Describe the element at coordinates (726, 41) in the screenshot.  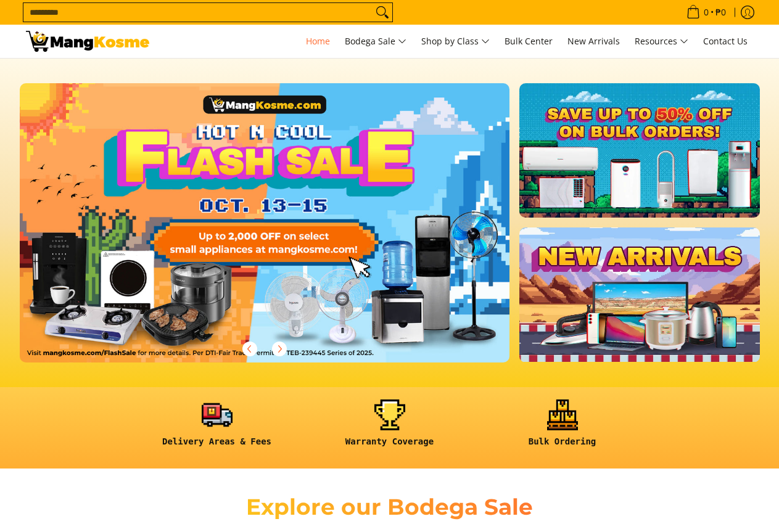
I see `span: Contact Us` at that location.